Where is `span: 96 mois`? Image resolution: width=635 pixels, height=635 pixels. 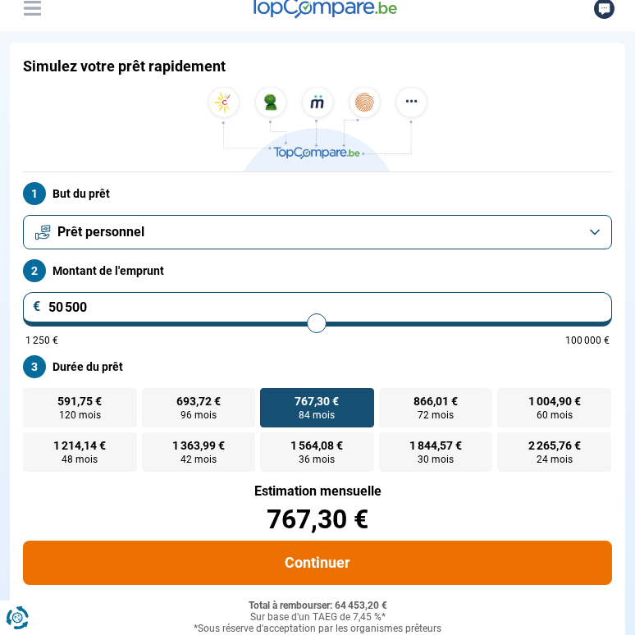
span: 96 mois is located at coordinates (198, 415).